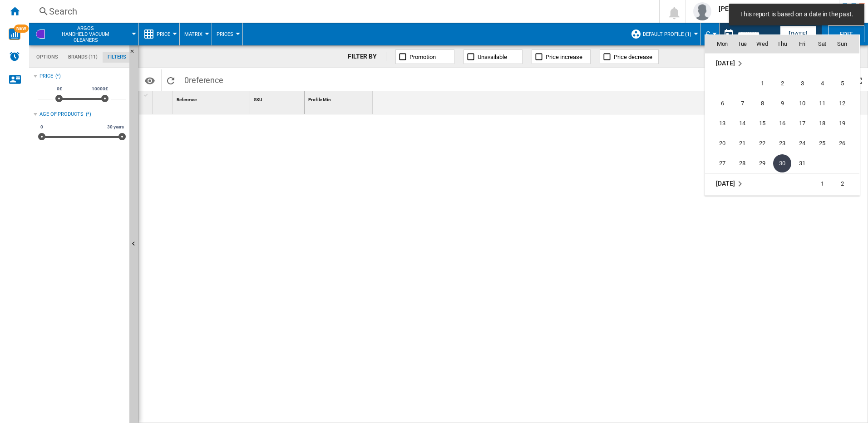 This screenshot has height=423, width=868. What do you see at coordinates (822, 83) in the screenshot?
I see `td: Saturday January 4 2025` at bounding box center [822, 83].